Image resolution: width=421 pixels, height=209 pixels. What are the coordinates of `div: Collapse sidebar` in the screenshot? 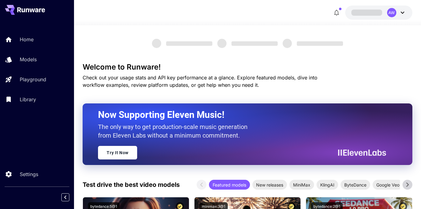 It's located at (70, 197).